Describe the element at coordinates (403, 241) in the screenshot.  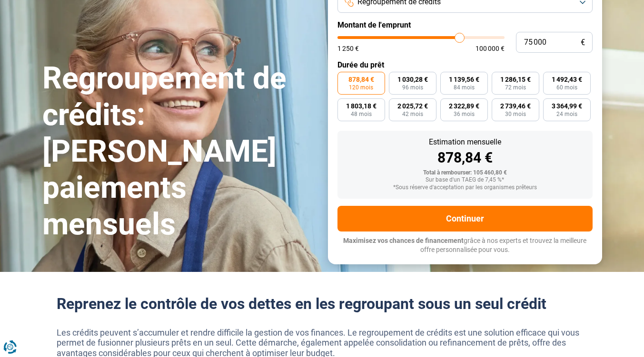
I see `span: Maximisez vos chances de financement` at that location.